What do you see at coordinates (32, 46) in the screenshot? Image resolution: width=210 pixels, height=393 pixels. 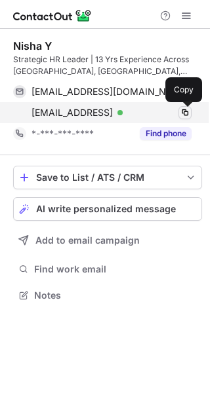 I see `div: Nisha Y` at bounding box center [32, 46].